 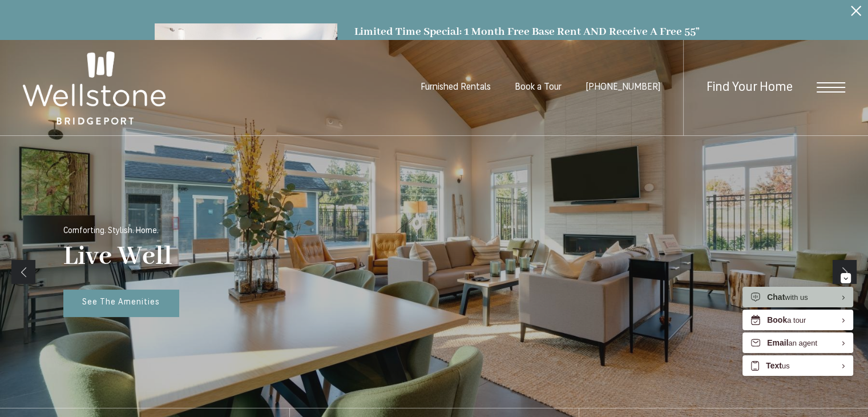 What do you see at coordinates (749, 87) in the screenshot?
I see `a: Find Your Home` at bounding box center [749, 87].